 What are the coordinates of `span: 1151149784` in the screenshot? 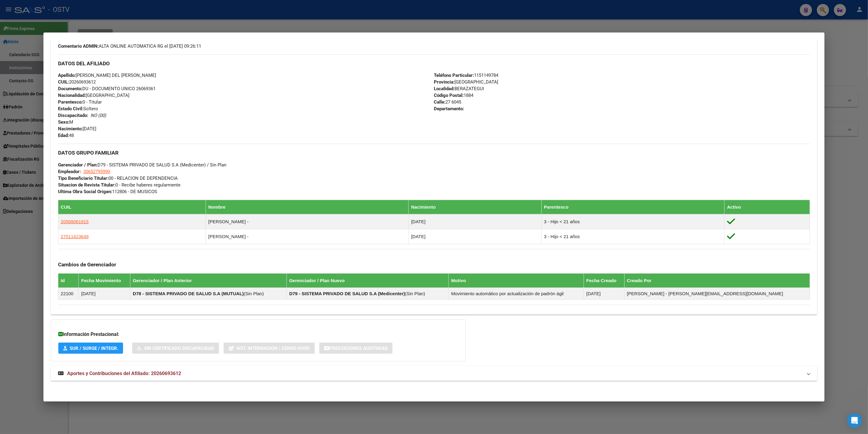 It's located at (467, 76).